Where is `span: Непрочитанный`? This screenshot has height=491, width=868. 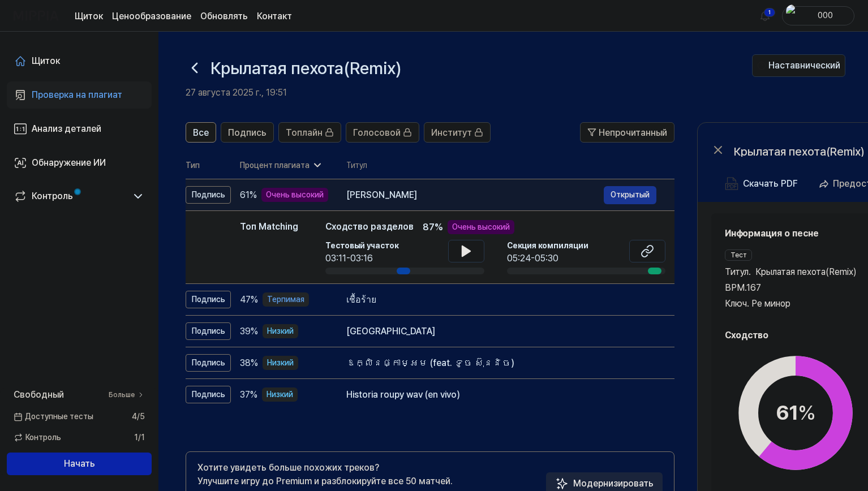 span: Непрочитанный is located at coordinates (633, 133).